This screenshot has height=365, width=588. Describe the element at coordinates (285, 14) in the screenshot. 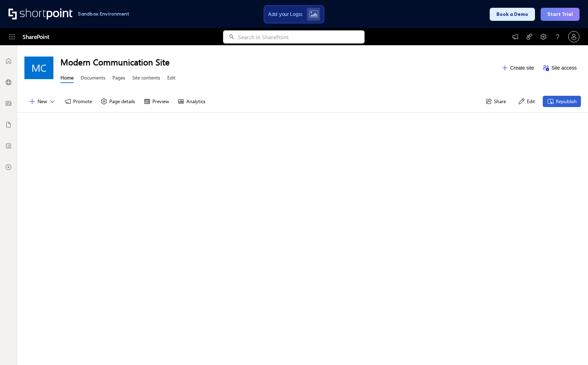

I see `span: Add your Logo:` at that location.